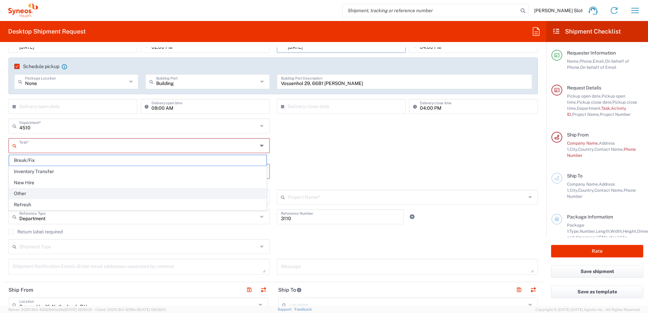 This screenshot has height=313, width=648. Describe the element at coordinates (616, 231) in the screenshot. I see `span: Width,` at that location.